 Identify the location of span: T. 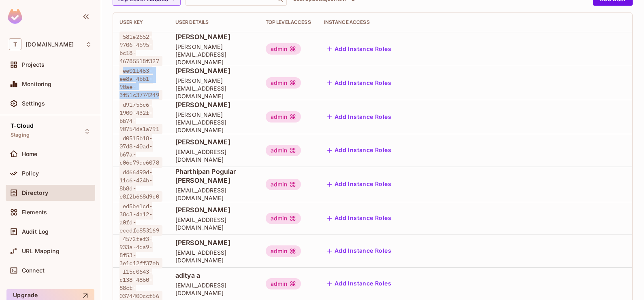
(15, 44).